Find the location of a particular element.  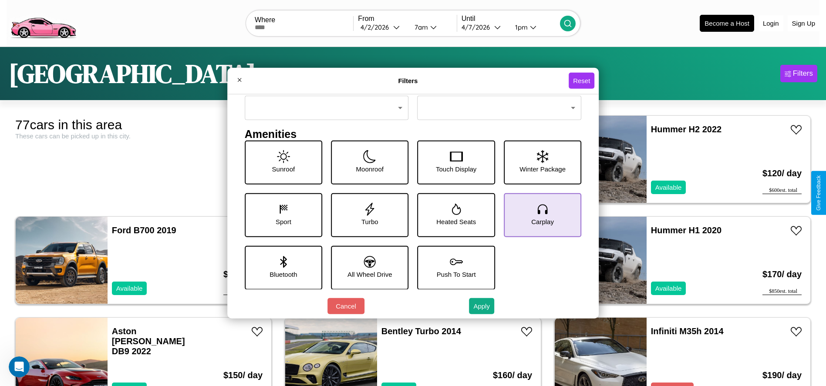

h4: Fuel is located at coordinates (326, 89).